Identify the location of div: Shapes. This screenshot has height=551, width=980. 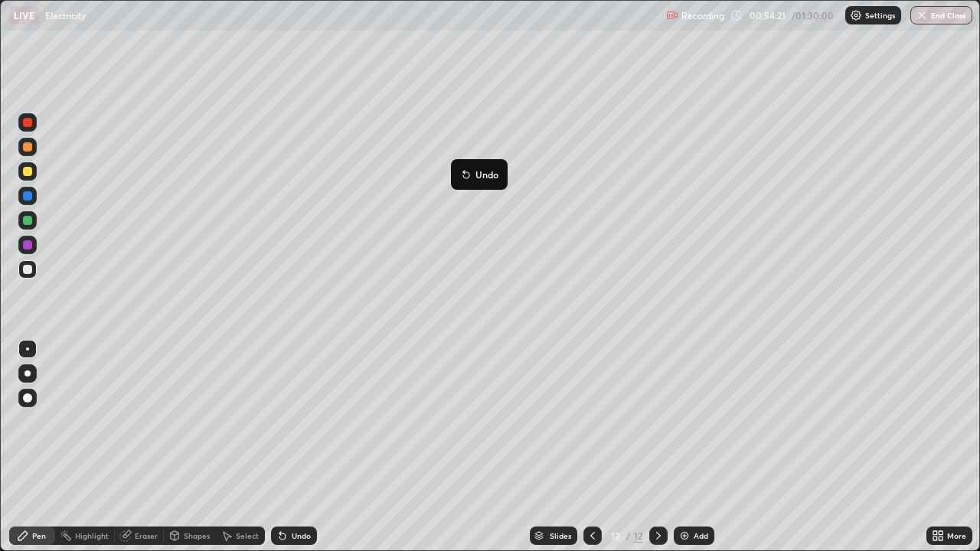
(197, 536).